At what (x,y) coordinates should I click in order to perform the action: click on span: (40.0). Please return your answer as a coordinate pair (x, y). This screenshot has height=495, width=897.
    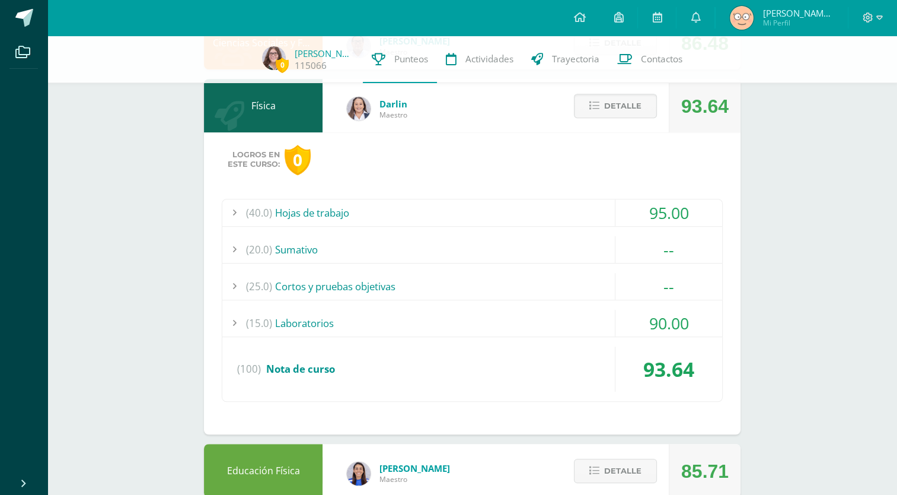
    Looking at the image, I should click on (259, 212).